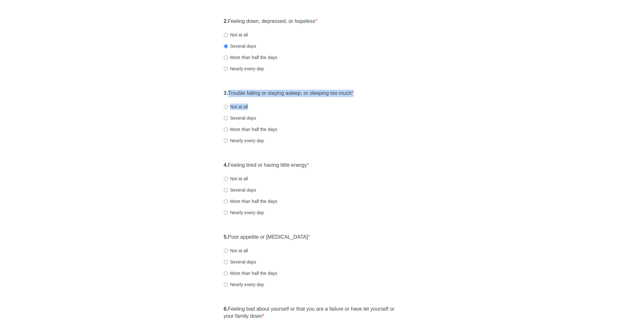 This screenshot has height=320, width=620. What do you see at coordinates (271, 21) in the screenshot?
I see `label: Feeling down, depressed, or hopeless` at bounding box center [271, 21].